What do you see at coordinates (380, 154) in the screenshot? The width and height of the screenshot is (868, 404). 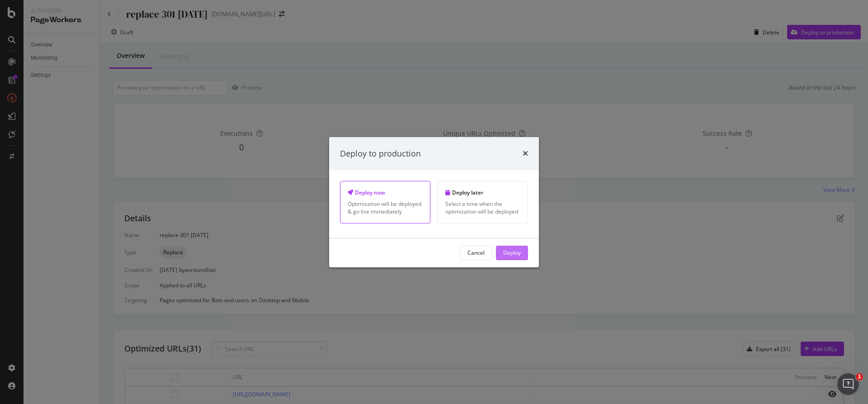 I see `div: Deploy to production` at bounding box center [380, 154].